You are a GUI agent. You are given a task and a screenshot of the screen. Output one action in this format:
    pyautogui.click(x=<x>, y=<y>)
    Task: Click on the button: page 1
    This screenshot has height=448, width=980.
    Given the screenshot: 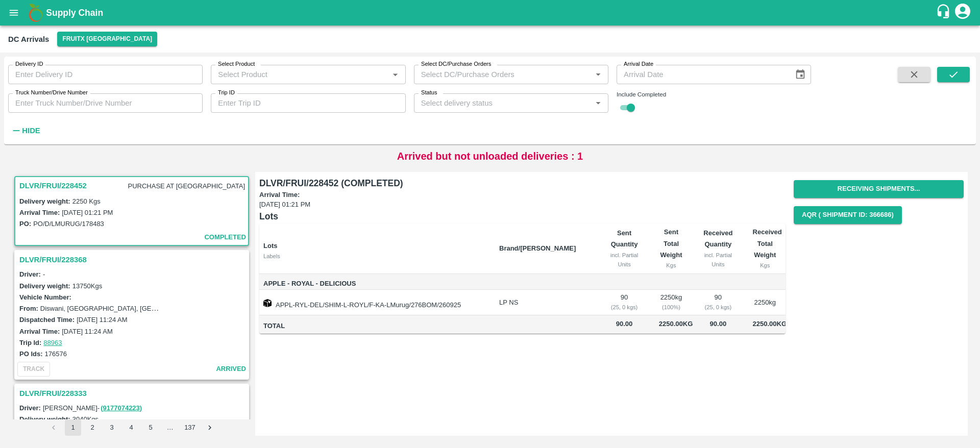 What is the action you would take?
    pyautogui.click(x=73, y=427)
    